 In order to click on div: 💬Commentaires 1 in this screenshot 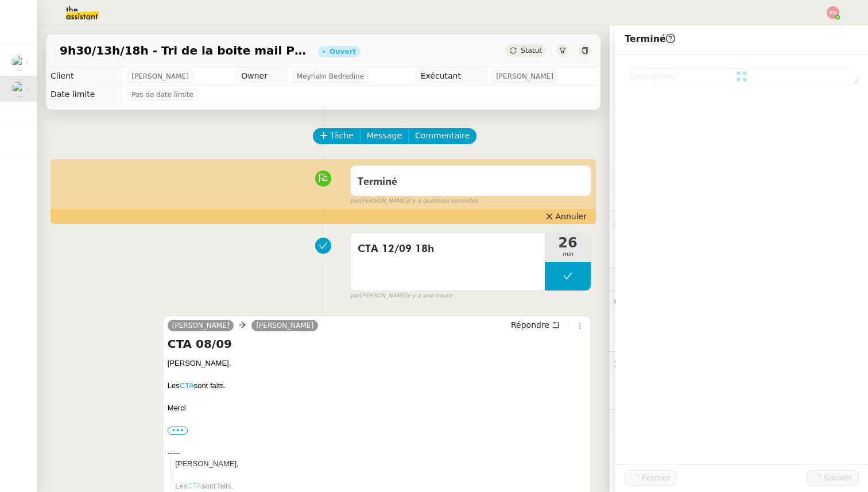, I will do `click(739, 302)`.